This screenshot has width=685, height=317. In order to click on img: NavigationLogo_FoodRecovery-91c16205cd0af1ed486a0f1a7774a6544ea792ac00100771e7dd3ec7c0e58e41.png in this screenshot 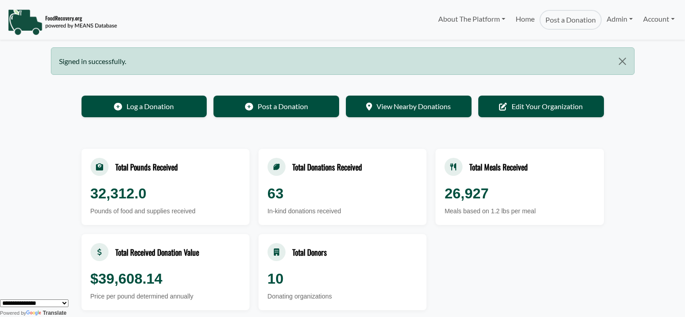, I will do `click(62, 22)`.